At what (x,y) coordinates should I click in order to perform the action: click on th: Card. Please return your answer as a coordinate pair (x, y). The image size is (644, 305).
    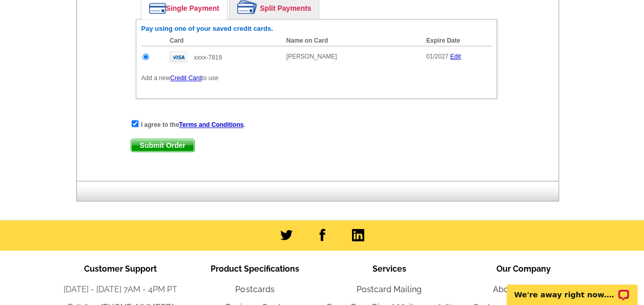
    Looking at the image, I should click on (223, 40).